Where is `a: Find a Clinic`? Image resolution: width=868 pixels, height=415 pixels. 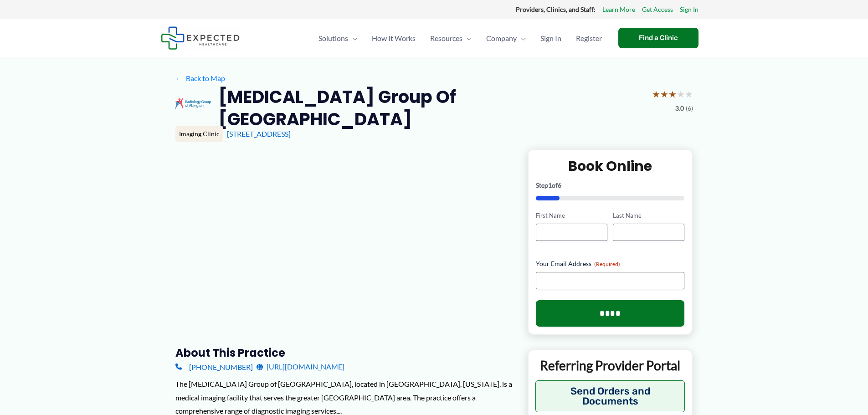
a: Find a Clinic is located at coordinates (658, 38).